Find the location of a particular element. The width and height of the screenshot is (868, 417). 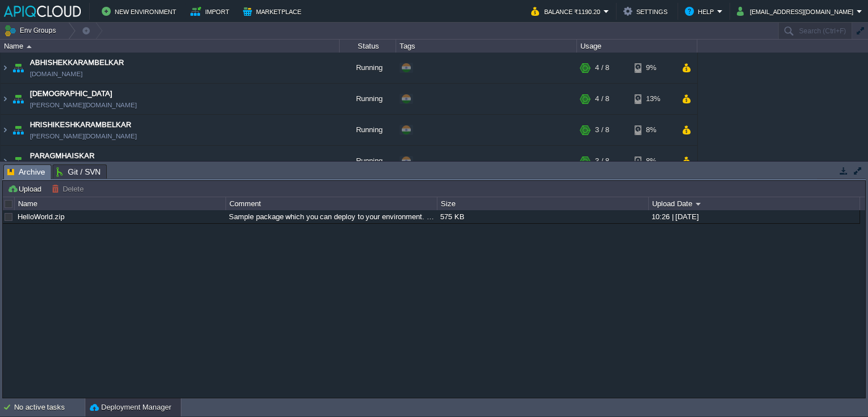

button: Delete is located at coordinates (69, 189).